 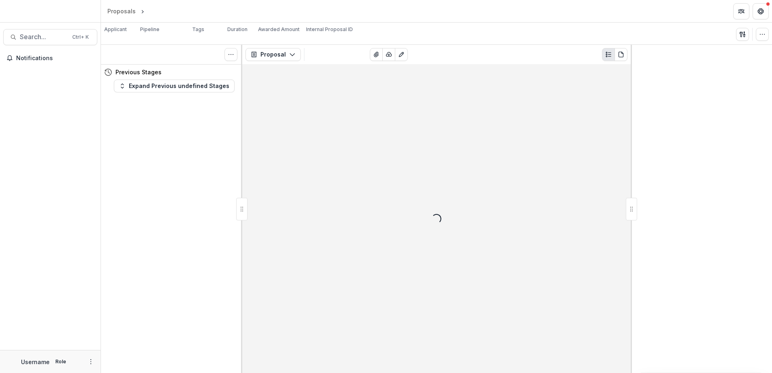 What do you see at coordinates (50, 58) in the screenshot?
I see `button: Notifications` at bounding box center [50, 58].